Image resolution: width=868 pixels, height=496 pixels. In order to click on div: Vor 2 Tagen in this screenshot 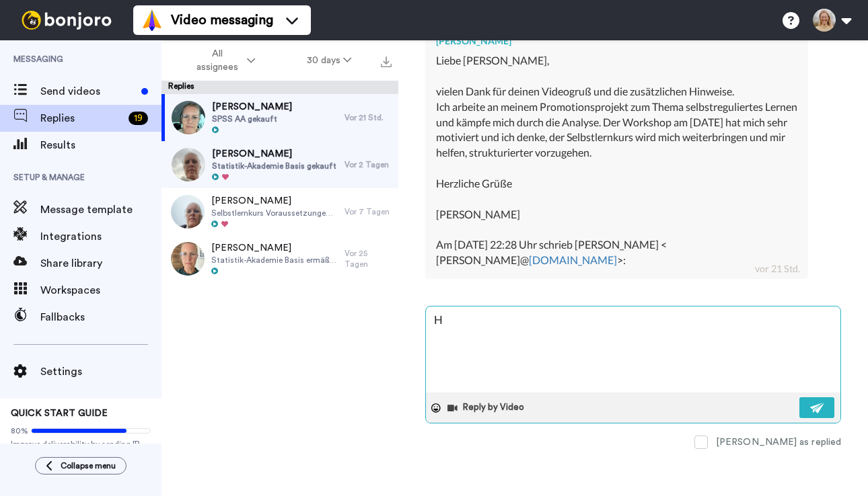, I will do `click(368, 165)`.